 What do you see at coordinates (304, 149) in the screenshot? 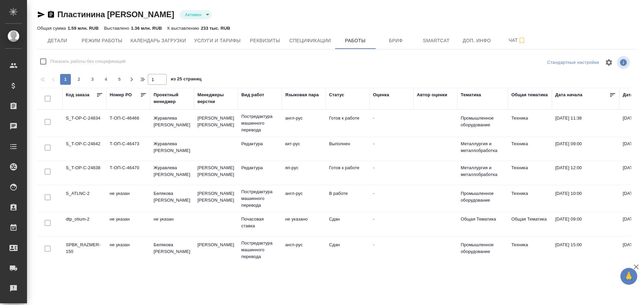
I see `td: кит-рус` at bounding box center [304, 149].